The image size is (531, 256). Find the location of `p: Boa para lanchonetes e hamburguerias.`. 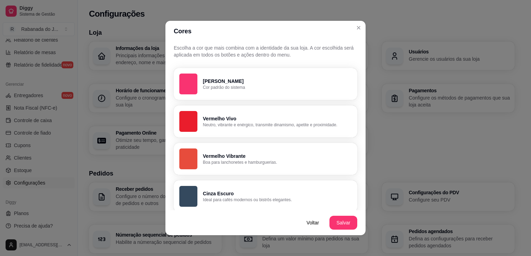

p: Boa para lanchonetes e hamburguerias. is located at coordinates (277, 163).